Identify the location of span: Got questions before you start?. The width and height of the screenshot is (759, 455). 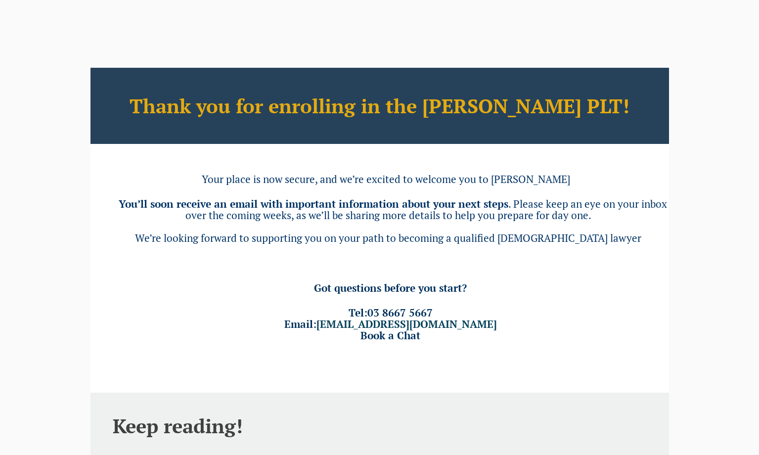
(390, 288).